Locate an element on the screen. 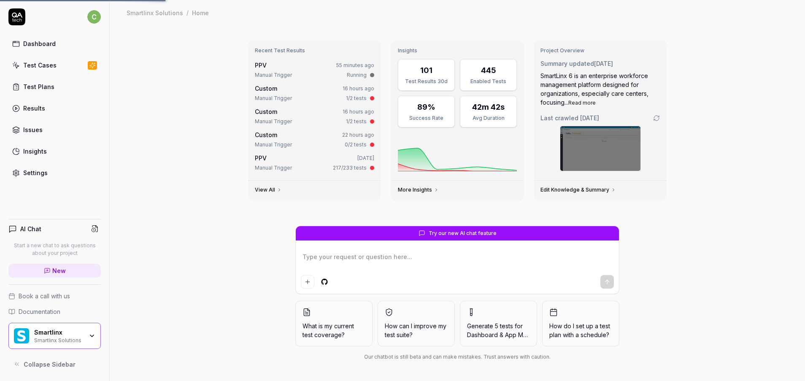  a: New is located at coordinates (54, 271).